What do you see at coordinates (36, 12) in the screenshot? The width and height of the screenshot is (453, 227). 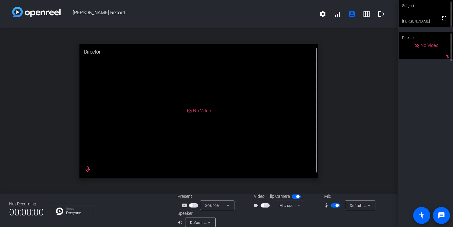 I see `img: white-gradient.svg` at bounding box center [36, 12].